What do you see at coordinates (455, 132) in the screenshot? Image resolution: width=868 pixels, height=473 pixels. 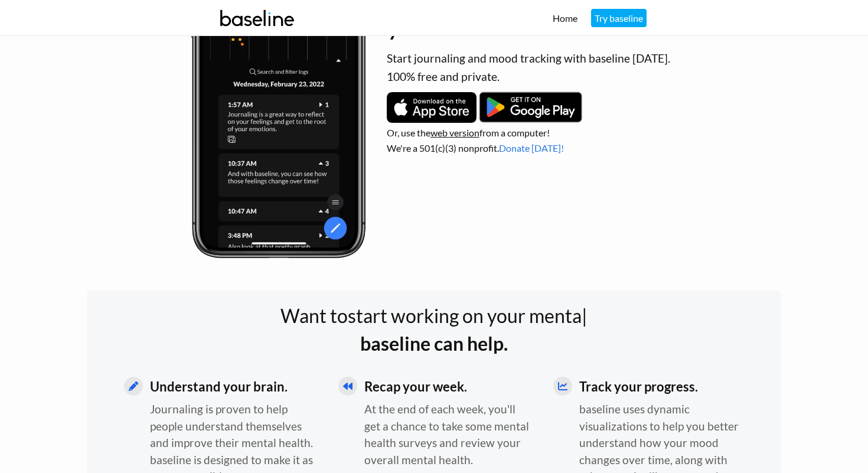 I see `a: web version` at bounding box center [455, 132].